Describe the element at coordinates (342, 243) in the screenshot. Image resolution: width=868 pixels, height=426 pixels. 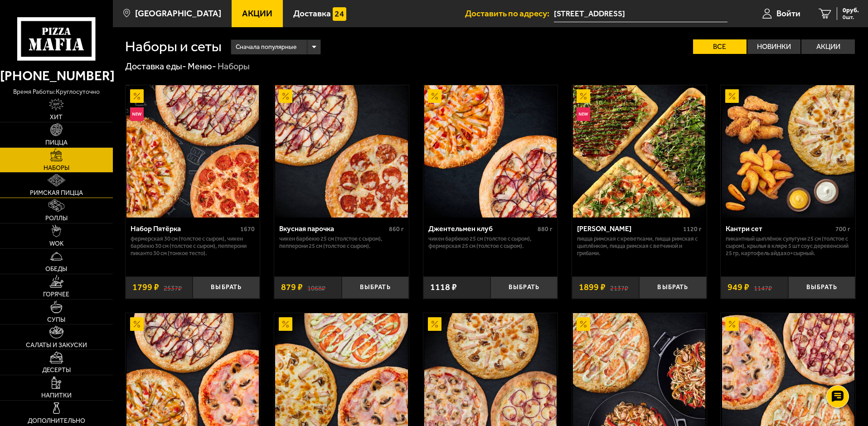
I see `p: Чикен Барбекю 25 см (толстое с сыром), Пепперони 25 см (толстое с сыром).` at that location.